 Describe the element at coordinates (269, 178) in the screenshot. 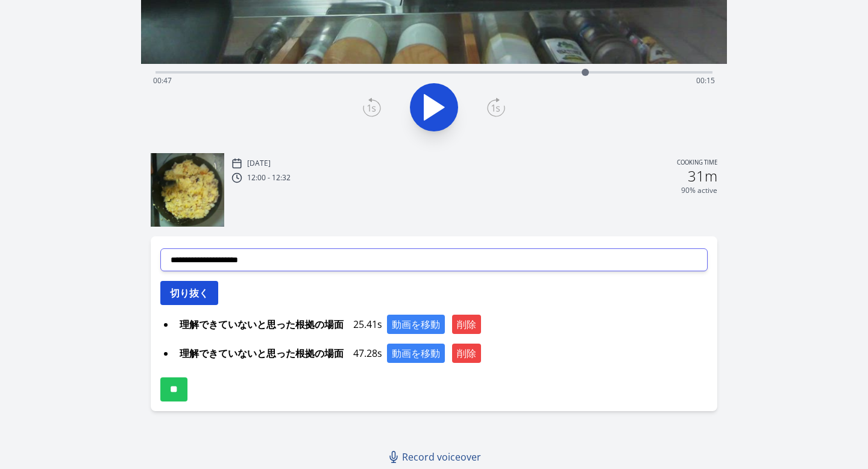

I see `p: 12:00 - 12:32` at that location.